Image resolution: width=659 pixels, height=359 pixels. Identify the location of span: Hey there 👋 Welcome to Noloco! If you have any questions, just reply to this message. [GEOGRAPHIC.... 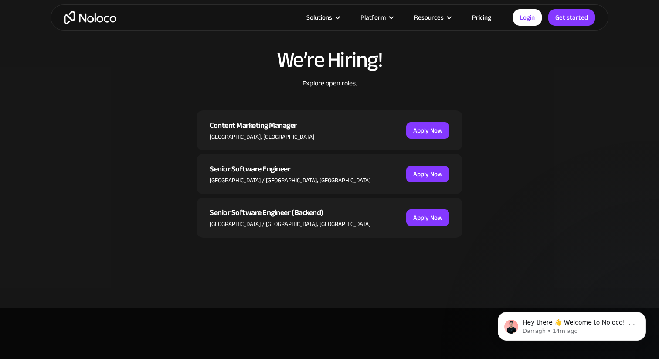
(94, 42).